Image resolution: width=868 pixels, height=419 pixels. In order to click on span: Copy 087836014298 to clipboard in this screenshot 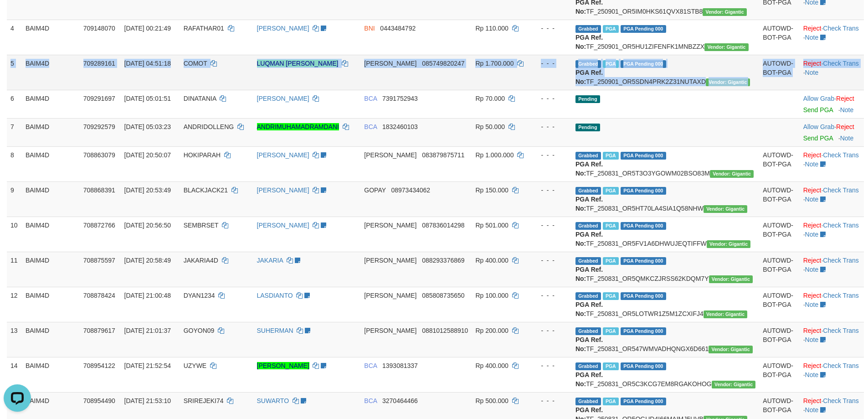, I will do `click(443, 225)`.